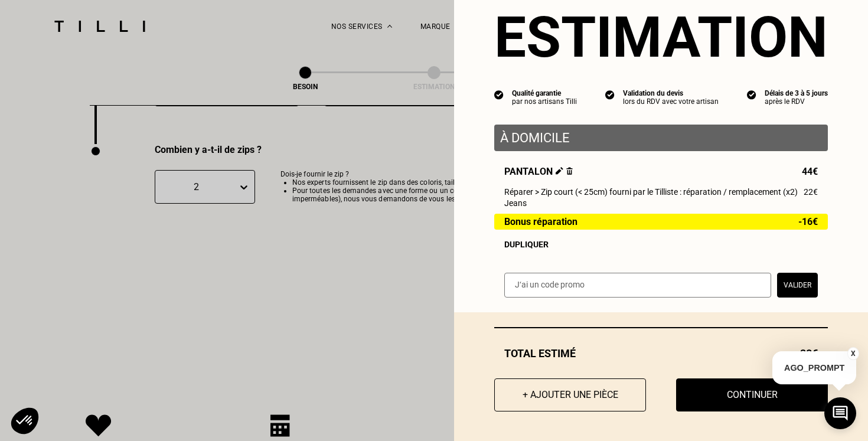 The image size is (868, 441). Describe the element at coordinates (751, 395) in the screenshot. I see `button: Continuer` at that location.